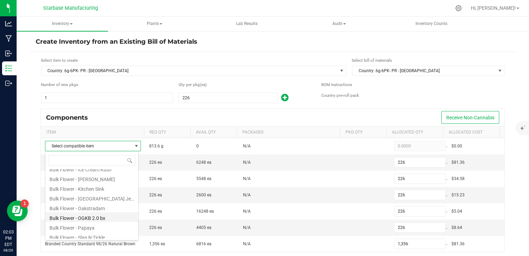 The width and height of the screenshot is (529, 256). I want to click on p: 02:03 PM EDT, so click(8, 238).